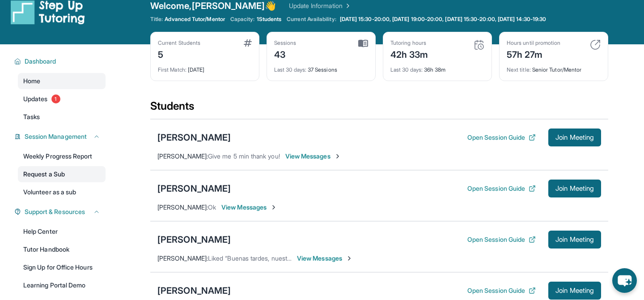  I want to click on span: Tasks, so click(31, 117).